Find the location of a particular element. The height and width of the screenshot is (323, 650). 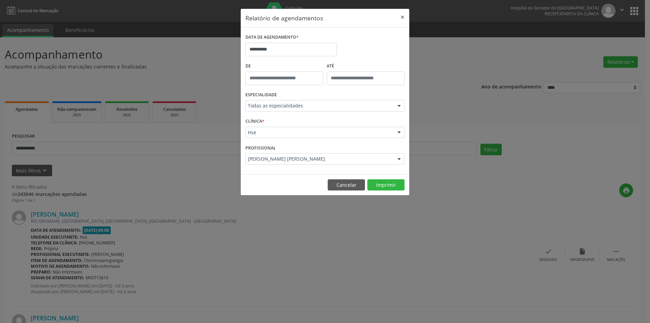

span: Todas as especialidades is located at coordinates (319, 106).